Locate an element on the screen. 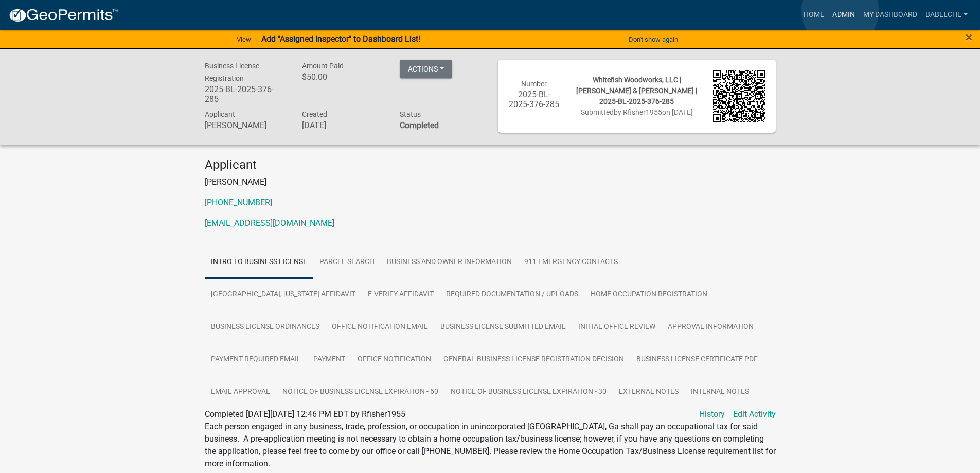 Image resolution: width=980 pixels, height=473 pixels. a: Home is located at coordinates (814, 15).